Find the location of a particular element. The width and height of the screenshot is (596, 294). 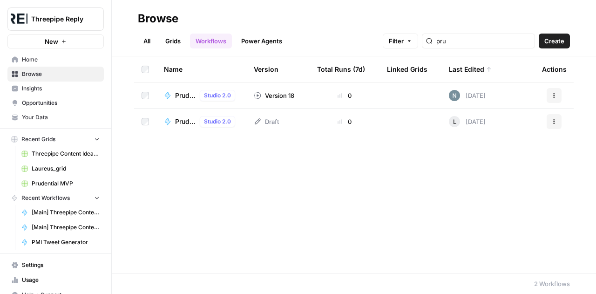

a: [Main] Threepipe Content Producer is located at coordinates (61, 212).